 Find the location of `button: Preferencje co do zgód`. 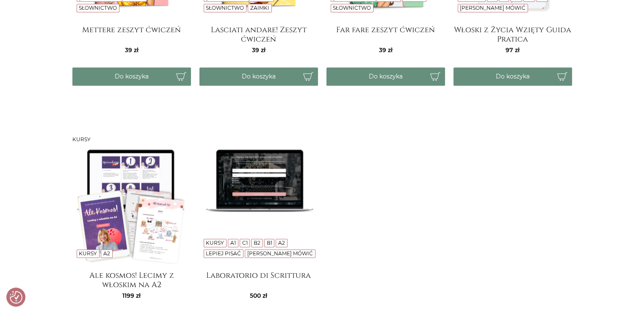

button: Preferencje co do zgód is located at coordinates (16, 297).